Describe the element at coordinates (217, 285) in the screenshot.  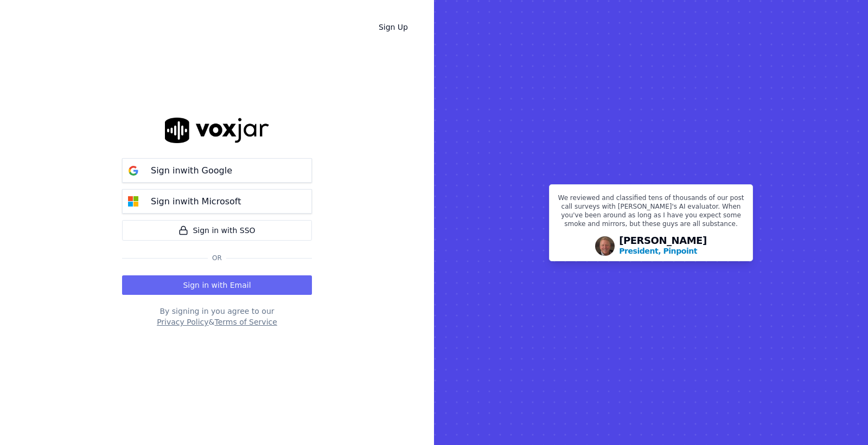
I see `button: Sign in with Email` at that location.